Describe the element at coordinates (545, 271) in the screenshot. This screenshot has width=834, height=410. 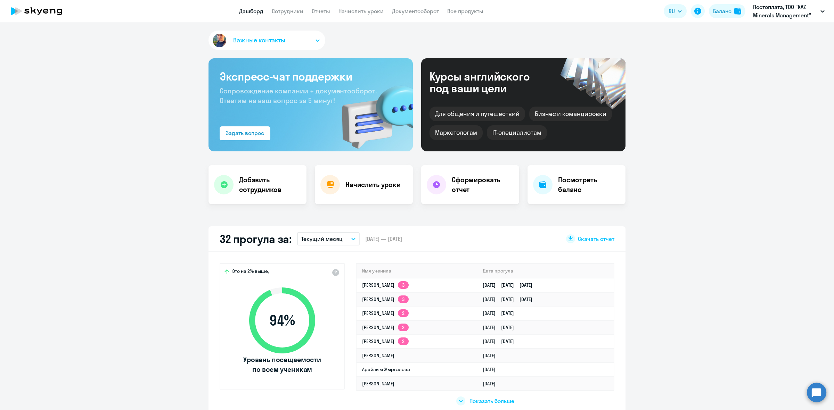
I see `th: Дата прогула` at that location.